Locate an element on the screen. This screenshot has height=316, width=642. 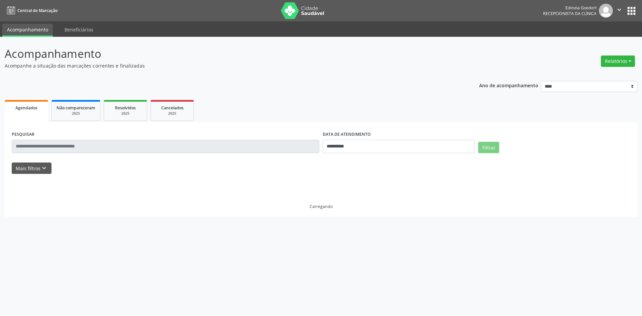
button: Relatórios is located at coordinates (618, 61).